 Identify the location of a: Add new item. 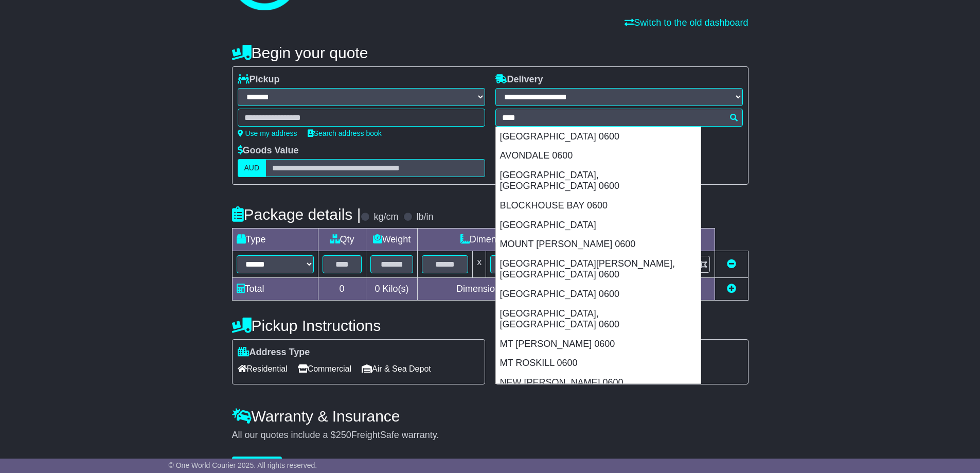
(732, 288).